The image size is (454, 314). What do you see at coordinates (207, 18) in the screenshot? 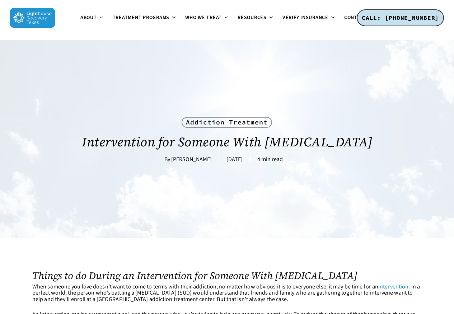
I see `a: Who We Treat` at bounding box center [207, 18].